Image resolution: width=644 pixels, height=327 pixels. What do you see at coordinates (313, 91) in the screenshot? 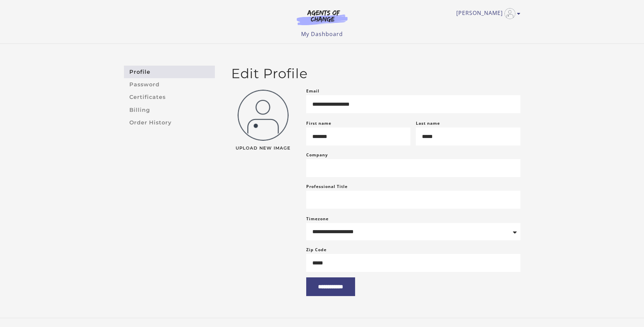
I see `label: Email` at bounding box center [313, 91].